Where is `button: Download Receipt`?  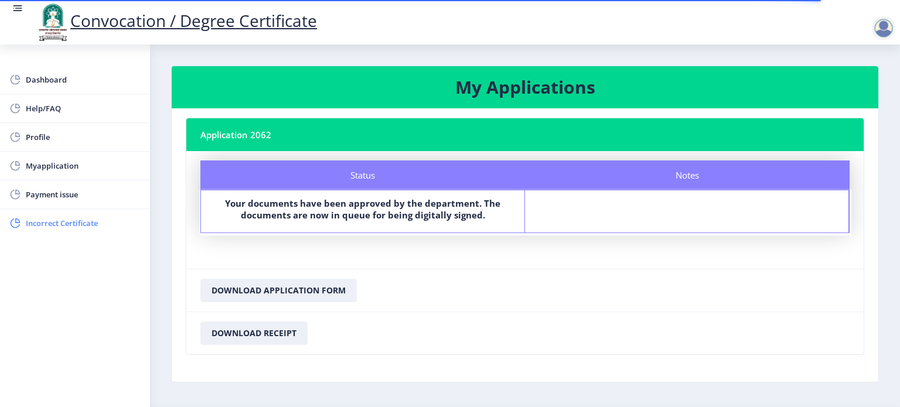 button: Download Receipt is located at coordinates (254, 333).